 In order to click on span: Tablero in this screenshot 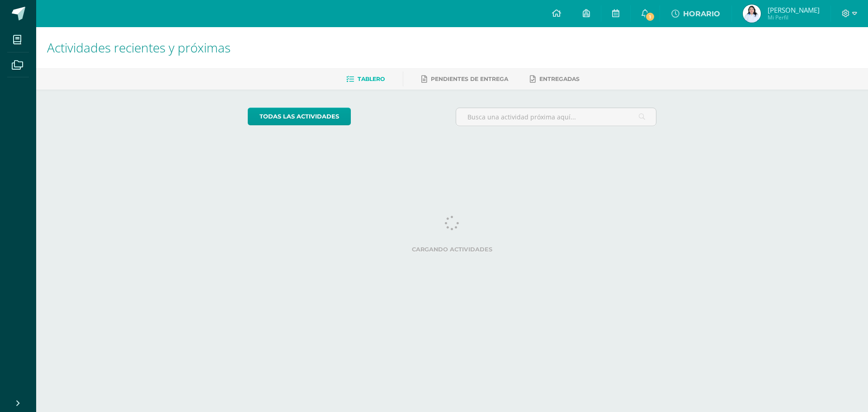, I will do `click(371, 79)`.